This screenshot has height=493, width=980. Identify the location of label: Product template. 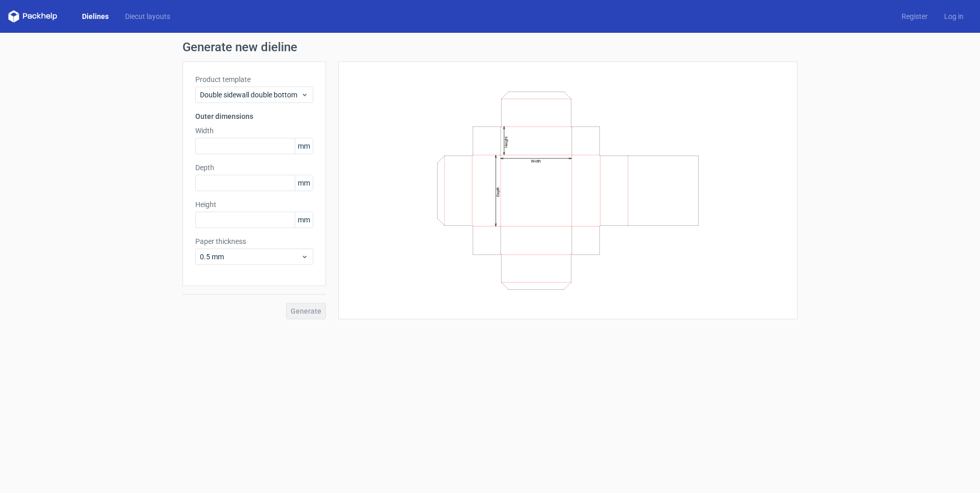
(255, 79).